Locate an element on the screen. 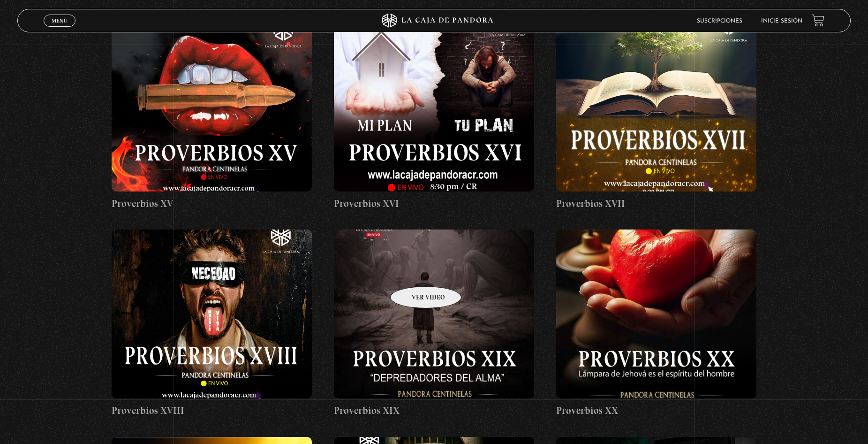  h4: Proverbios XVIII is located at coordinates (211, 410).